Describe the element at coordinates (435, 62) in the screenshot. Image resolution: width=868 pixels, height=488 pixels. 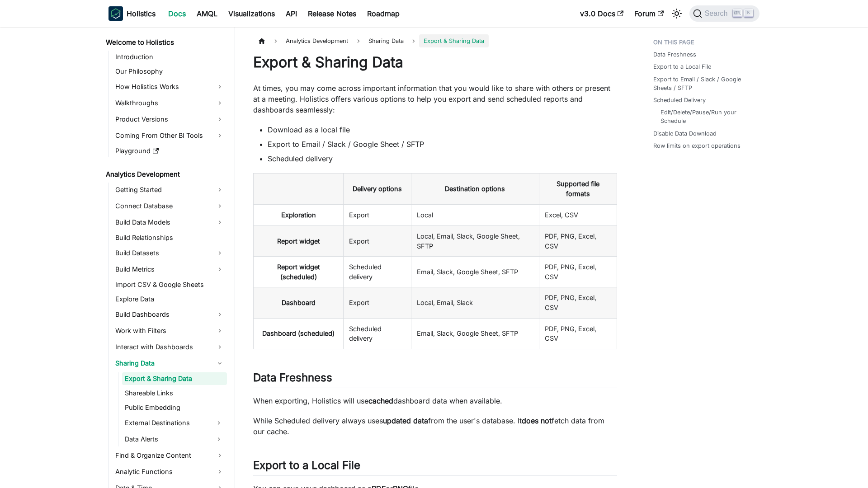
I see `h1: Export & Sharing Data` at that location.